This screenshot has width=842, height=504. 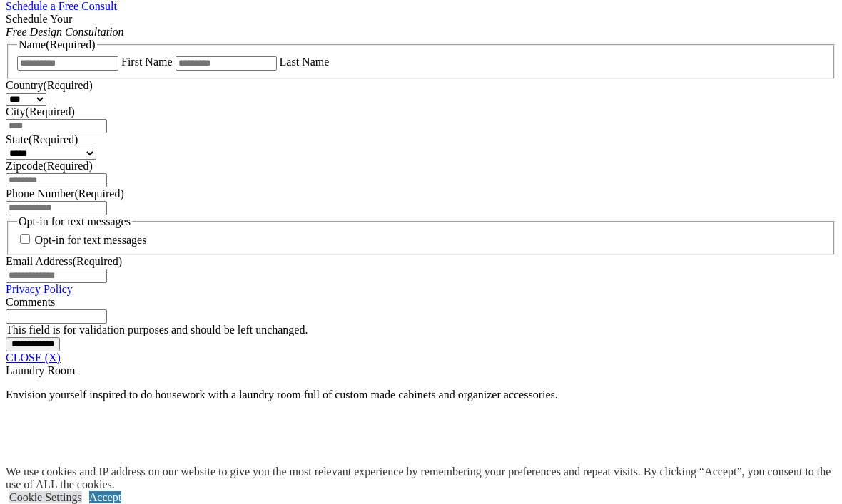 What do you see at coordinates (147, 61) in the screenshot?
I see `label: First Name` at bounding box center [147, 61].